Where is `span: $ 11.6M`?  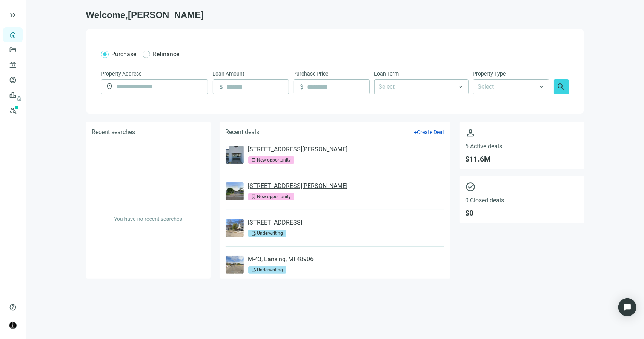
span: $ 11.6M is located at coordinates (522, 159).